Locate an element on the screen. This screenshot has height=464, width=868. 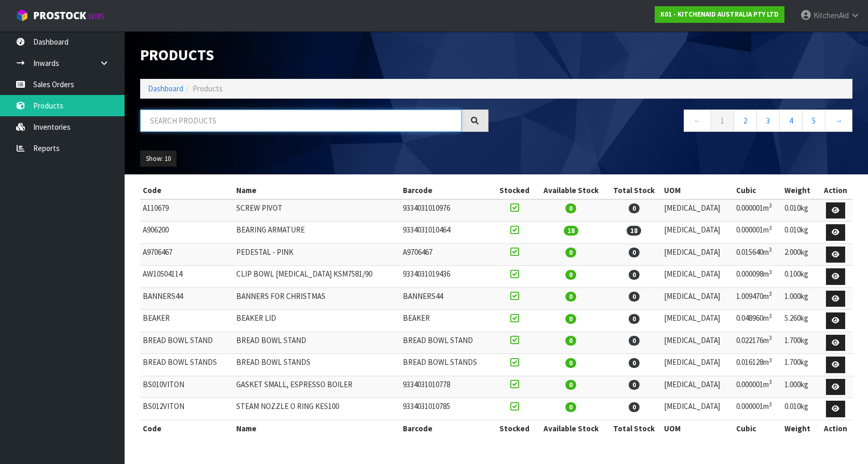
td: 0.048960m is located at coordinates (757, 321).